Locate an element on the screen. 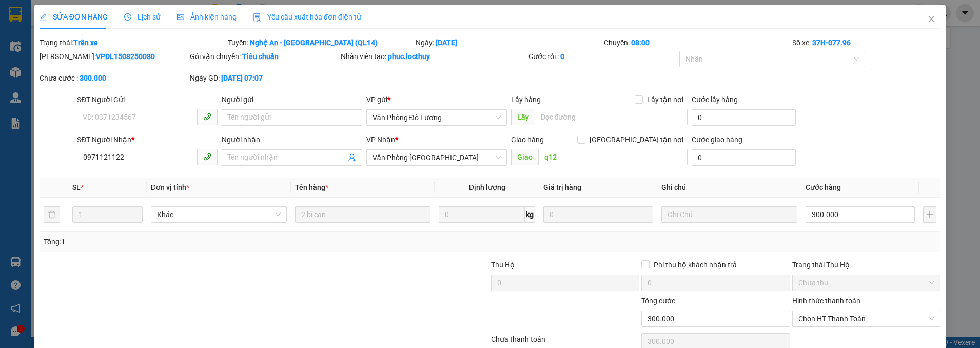 This screenshot has width=980, height=348. div: Số xe: is located at coordinates (866, 43).